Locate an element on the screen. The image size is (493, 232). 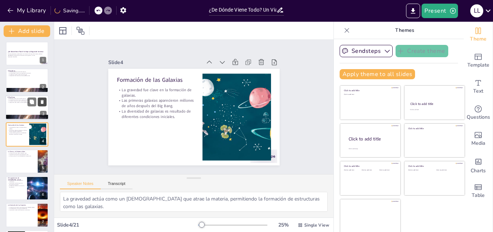
p: La Evolución de las Especies is located at coordinates (22, 205).